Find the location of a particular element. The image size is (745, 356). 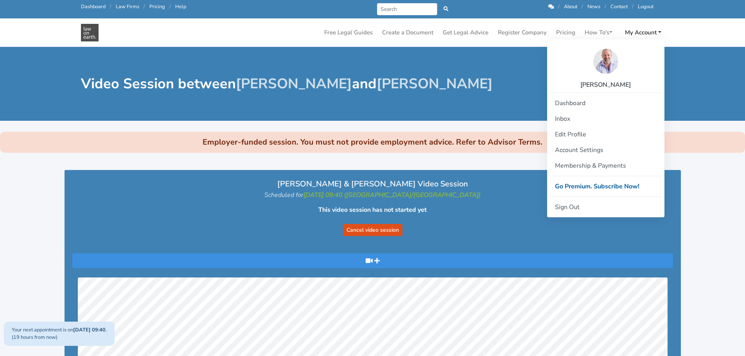

a: Inbox is located at coordinates (606, 119).